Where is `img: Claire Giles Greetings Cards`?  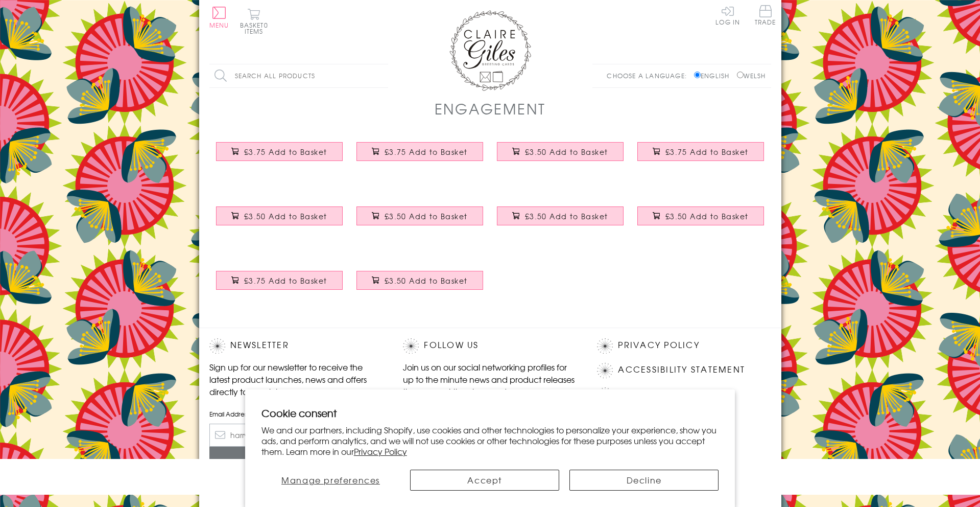
img: Claire Giles Greetings Cards is located at coordinates (490, 51).